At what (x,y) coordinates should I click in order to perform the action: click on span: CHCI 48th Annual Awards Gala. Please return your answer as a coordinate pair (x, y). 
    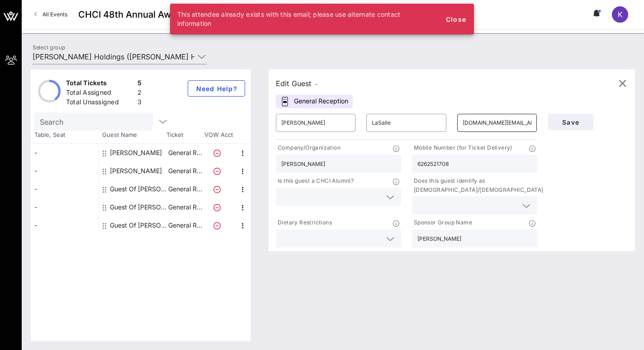
    Looking at the image, I should click on (145, 14).